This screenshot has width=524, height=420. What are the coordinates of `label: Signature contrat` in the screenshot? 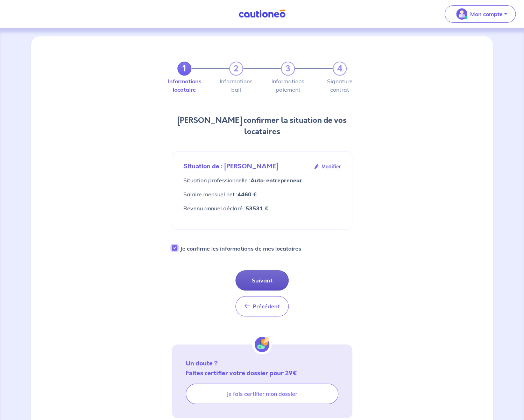 It's located at (340, 85).